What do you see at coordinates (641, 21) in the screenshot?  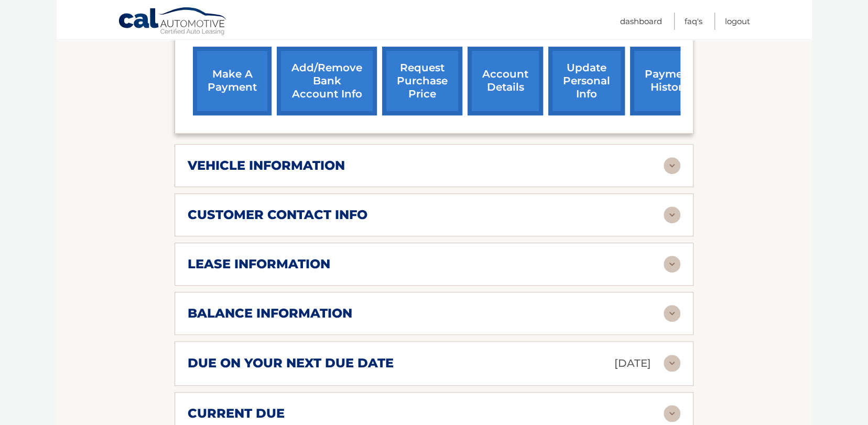 I see `a: Dashboard` at bounding box center [641, 21].